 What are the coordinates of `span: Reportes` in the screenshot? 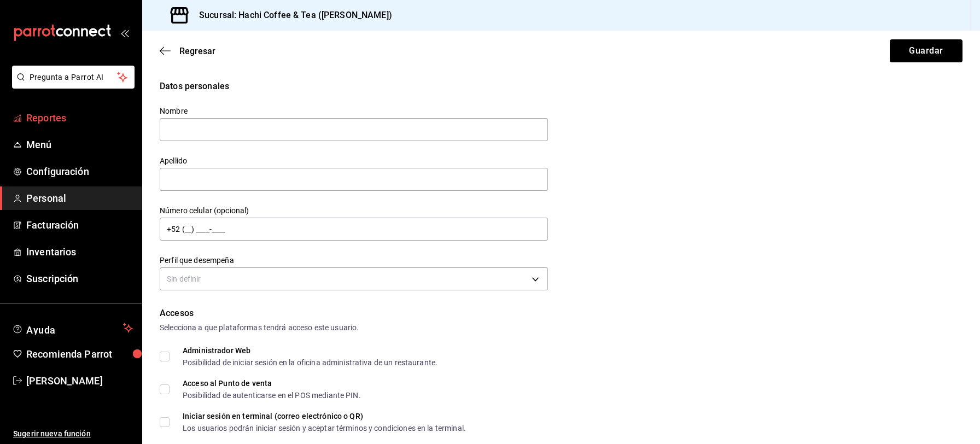 It's located at (79, 117).